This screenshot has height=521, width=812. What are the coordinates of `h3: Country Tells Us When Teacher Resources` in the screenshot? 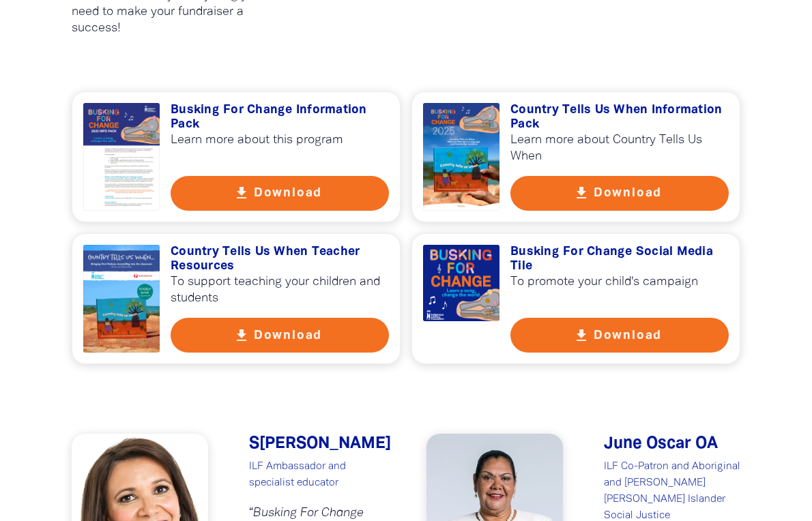 It's located at (279, 259).